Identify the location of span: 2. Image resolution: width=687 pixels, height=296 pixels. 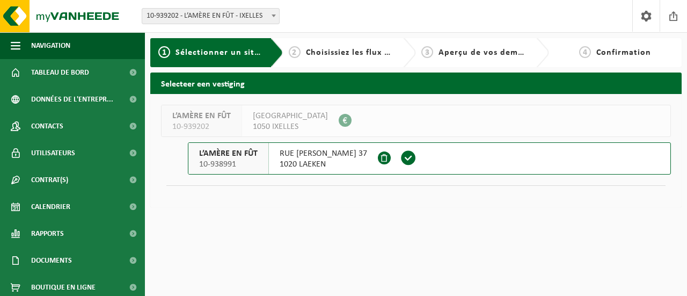
(294, 52).